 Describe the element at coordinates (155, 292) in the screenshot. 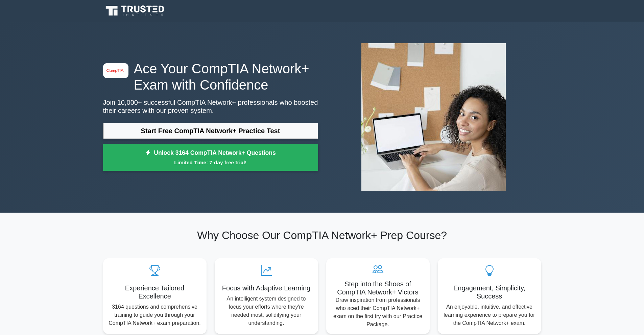

I see `h5: Experience Tailored Excellence` at that location.